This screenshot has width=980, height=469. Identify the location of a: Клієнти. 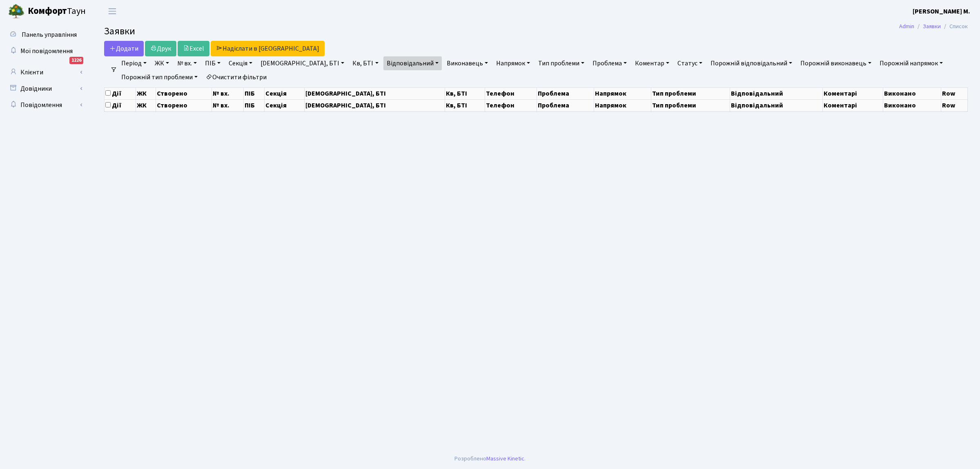
(45, 72).